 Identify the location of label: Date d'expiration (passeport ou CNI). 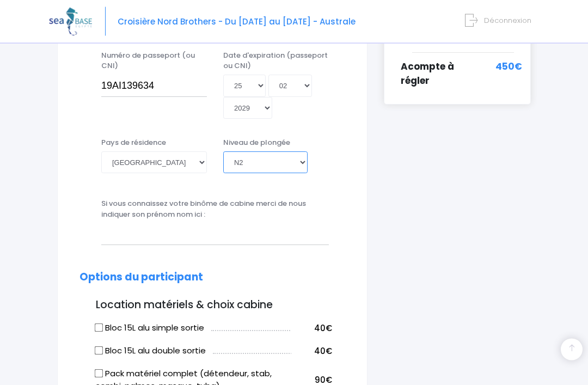
(276, 61).